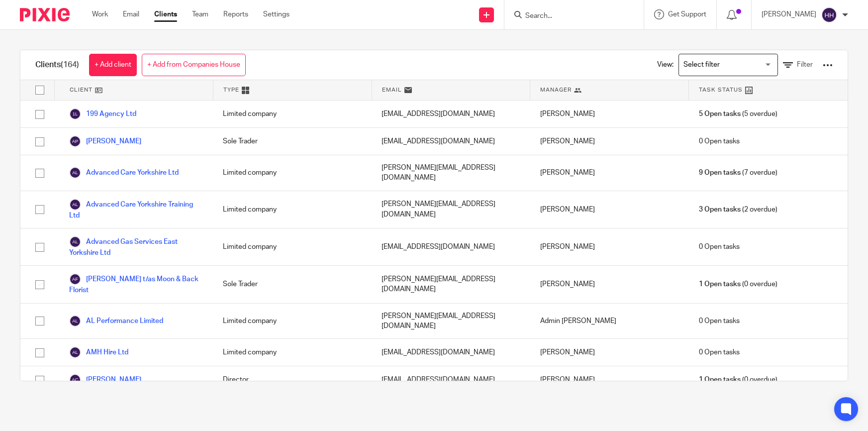  Describe the element at coordinates (45, 15) in the screenshot. I see `img: Pixie` at that location.